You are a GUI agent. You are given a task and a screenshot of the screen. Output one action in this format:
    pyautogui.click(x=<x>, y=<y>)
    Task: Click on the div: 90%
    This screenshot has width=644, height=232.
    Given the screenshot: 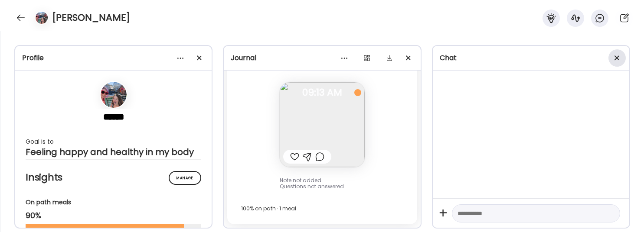 What is the action you would take?
    pyautogui.click(x=113, y=215)
    